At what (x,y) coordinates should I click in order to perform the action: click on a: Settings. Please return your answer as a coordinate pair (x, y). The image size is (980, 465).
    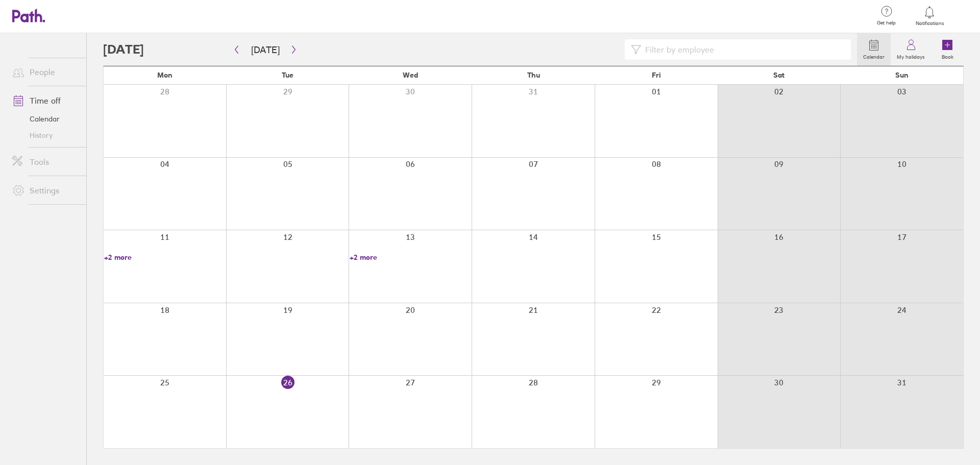
    Looking at the image, I should click on (45, 191).